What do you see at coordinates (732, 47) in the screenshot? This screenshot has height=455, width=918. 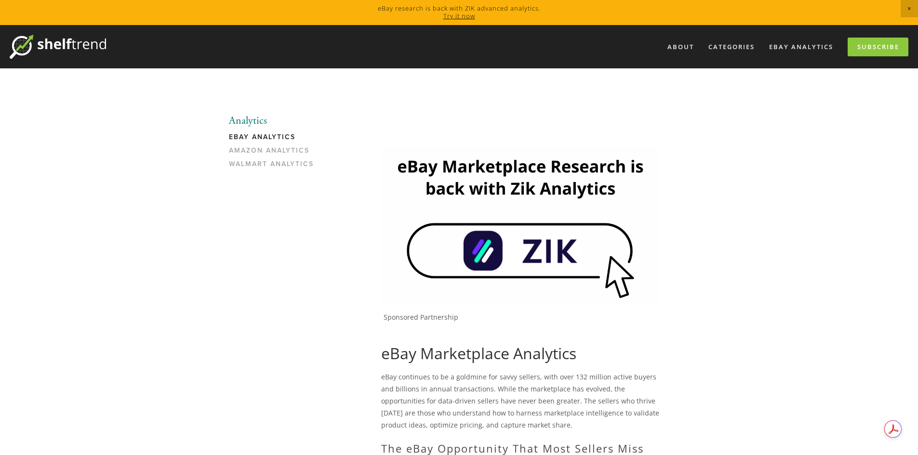 I see `div: Categories` at bounding box center [732, 47].